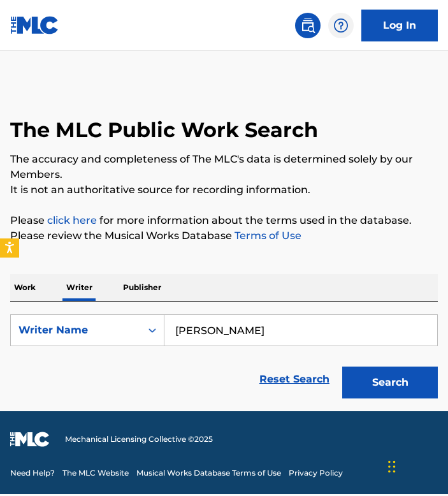  What do you see at coordinates (308, 25) in the screenshot?
I see `a: Public Search` at bounding box center [308, 25].